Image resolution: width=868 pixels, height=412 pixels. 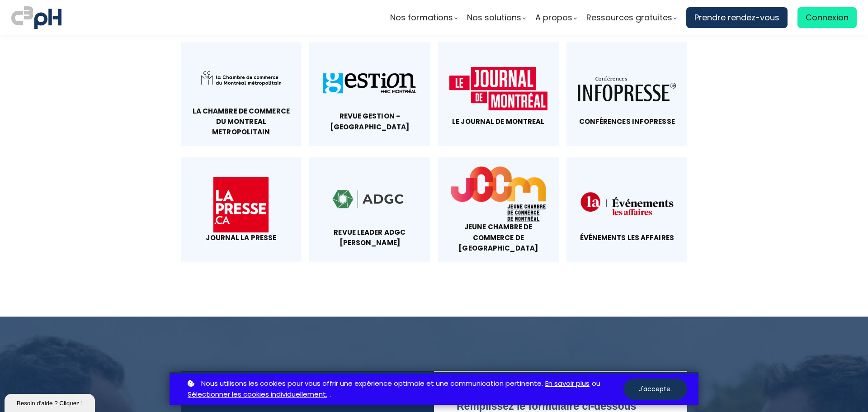 I want to click on p: ou ., so click(x=404, y=390).